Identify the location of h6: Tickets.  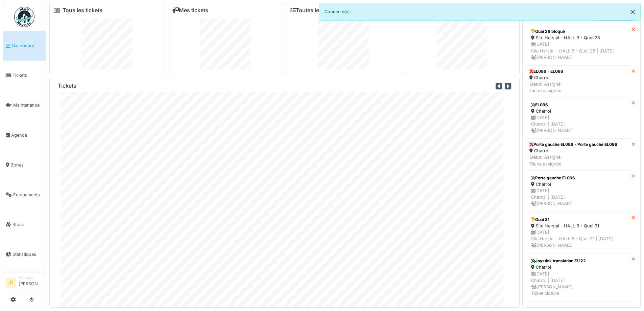
(67, 86).